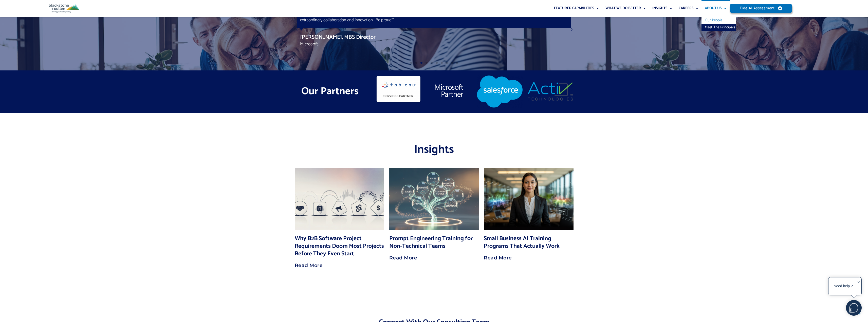  Describe the element at coordinates (843, 286) in the screenshot. I see `div: Need help ?` at that location.